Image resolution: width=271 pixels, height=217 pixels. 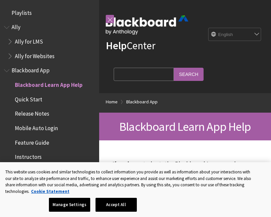 What do you see at coordinates (29, 40) in the screenshot?
I see `span: Ally for LMS` at bounding box center [29, 40].